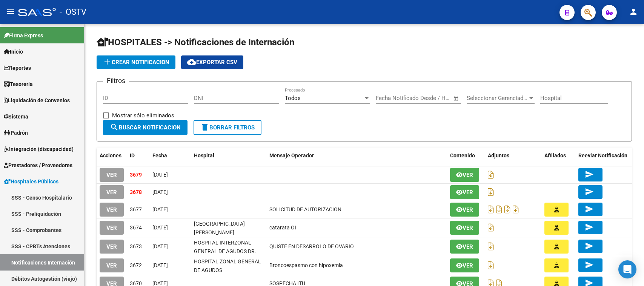 The image size is (644, 286). What do you see at coordinates (136, 246) in the screenshot?
I see `span: 3673` at bounding box center [136, 246].